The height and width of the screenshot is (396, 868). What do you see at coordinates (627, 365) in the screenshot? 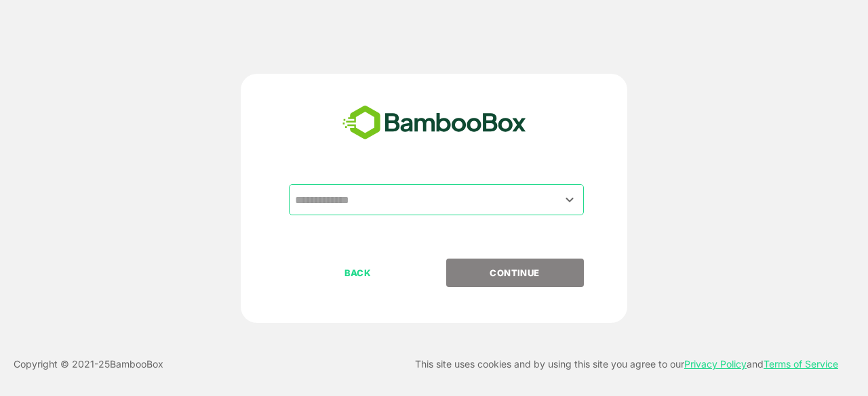
I see `p: This site uses cookies and by using this site you agree to our and` at bounding box center [627, 365].